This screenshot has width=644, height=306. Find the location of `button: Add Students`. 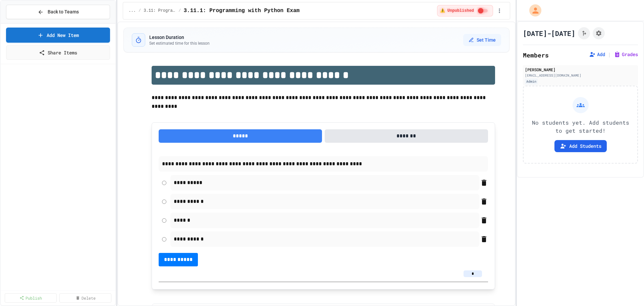

button: Add Students is located at coordinates (581, 146).